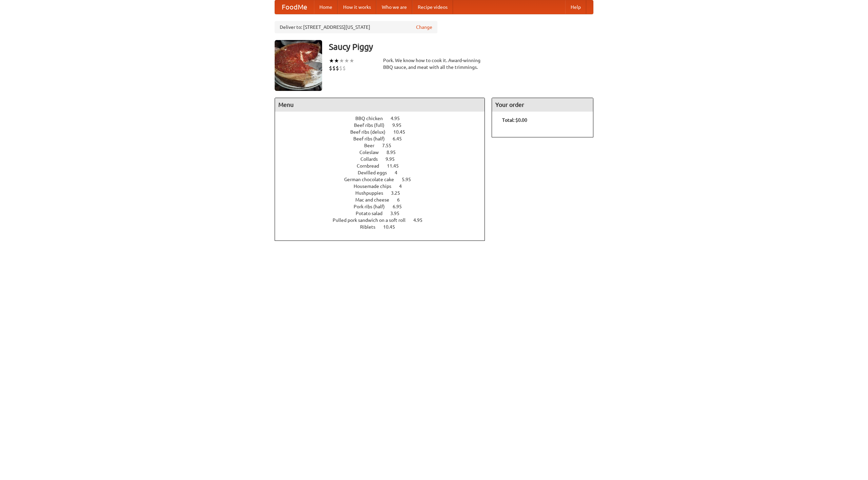 This screenshot has width=868, height=480. Describe the element at coordinates (384, 200) in the screenshot. I see `a: Mac and cheese 6` at that location.